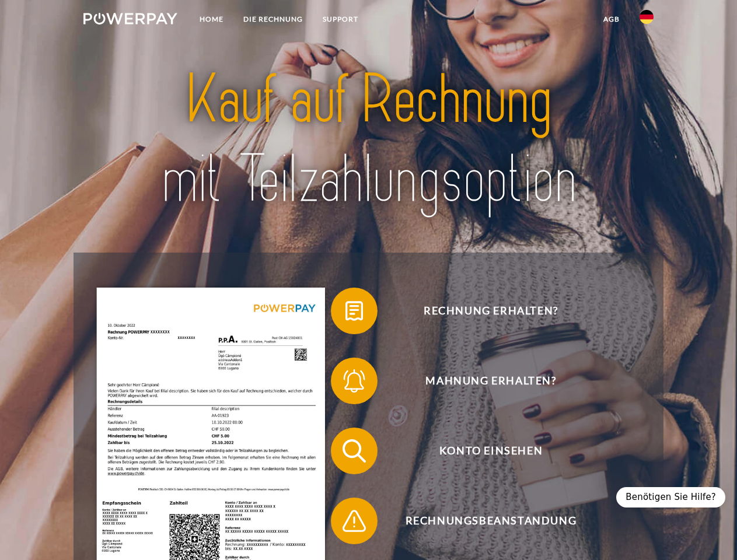  Describe the element at coordinates (483, 521) in the screenshot. I see `a: Rechnungsbeanstandung` at that location.